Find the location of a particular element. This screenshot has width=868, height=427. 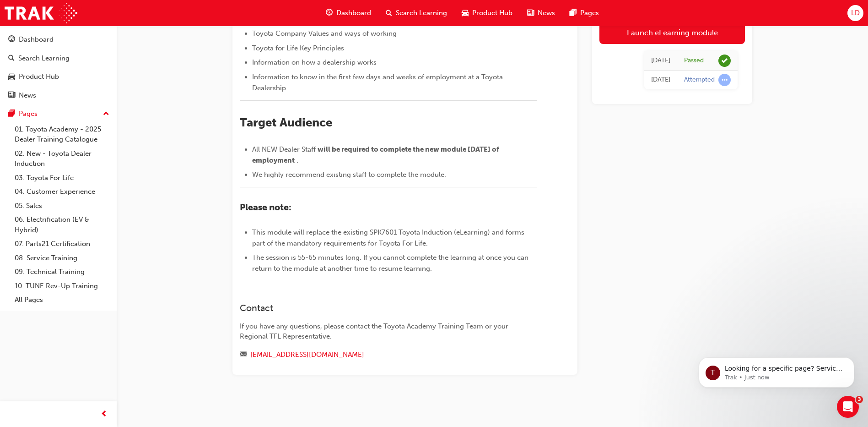

p: Message from Trak, sent Just now is located at coordinates (99, 40).